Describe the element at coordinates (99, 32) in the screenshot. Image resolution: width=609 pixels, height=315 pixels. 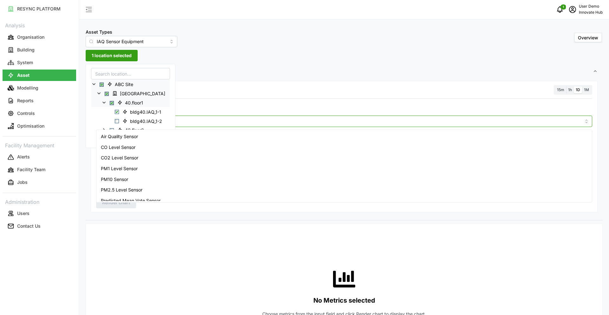
I see `label: Asset Types` at that location.